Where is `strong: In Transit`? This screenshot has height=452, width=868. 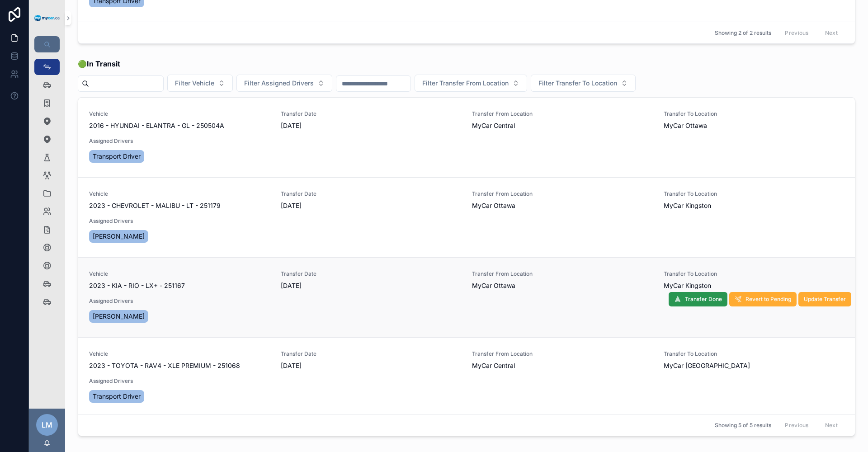 strong: In Transit is located at coordinates (104, 64).